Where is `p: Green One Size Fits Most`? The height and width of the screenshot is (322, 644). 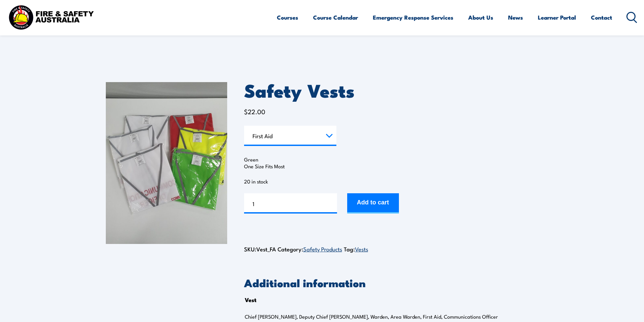
p: Green One Size Fits Most is located at coordinates (391, 163).